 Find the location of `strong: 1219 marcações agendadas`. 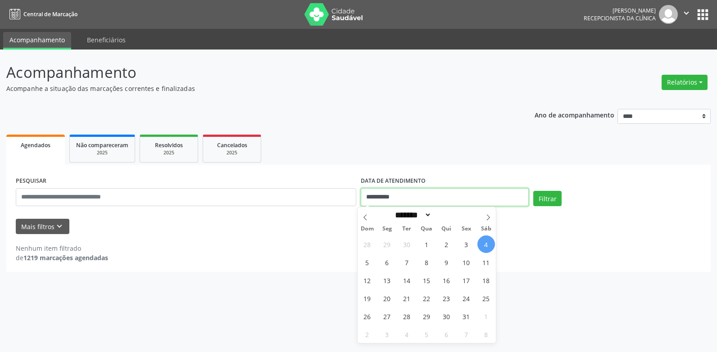

strong: 1219 marcações agendadas is located at coordinates (66, 257).